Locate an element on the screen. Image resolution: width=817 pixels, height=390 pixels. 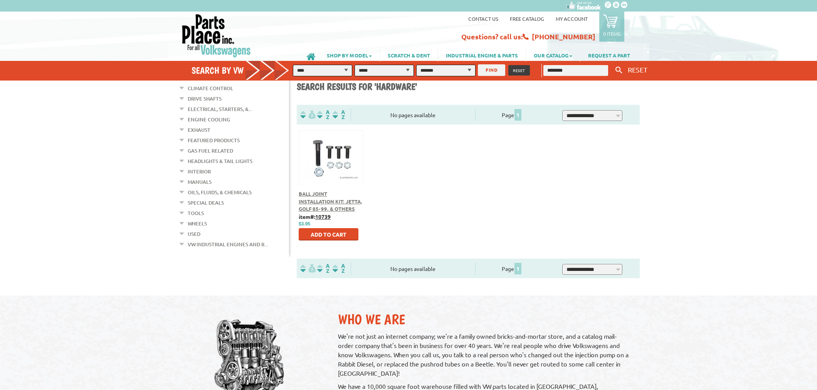
h1: Search results for 'hardware' is located at coordinates (468, 87).